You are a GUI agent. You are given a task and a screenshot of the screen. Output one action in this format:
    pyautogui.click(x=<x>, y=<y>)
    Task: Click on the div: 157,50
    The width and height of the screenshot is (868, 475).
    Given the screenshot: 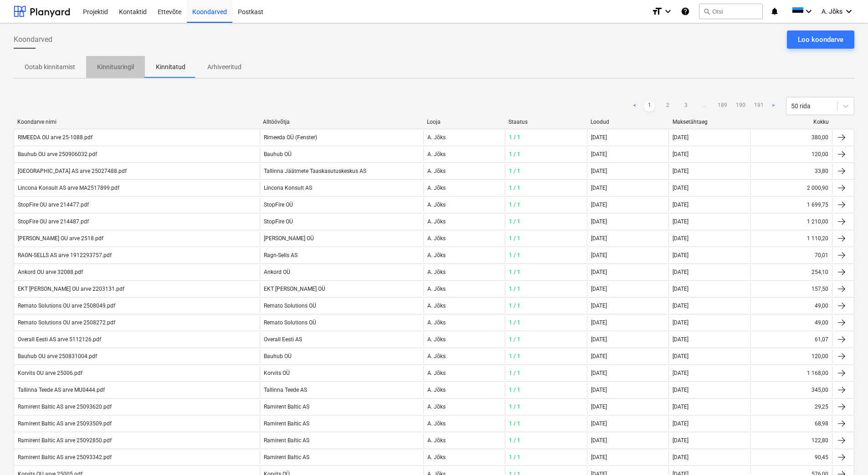 What is the action you would take?
    pyautogui.click(x=820, y=289)
    